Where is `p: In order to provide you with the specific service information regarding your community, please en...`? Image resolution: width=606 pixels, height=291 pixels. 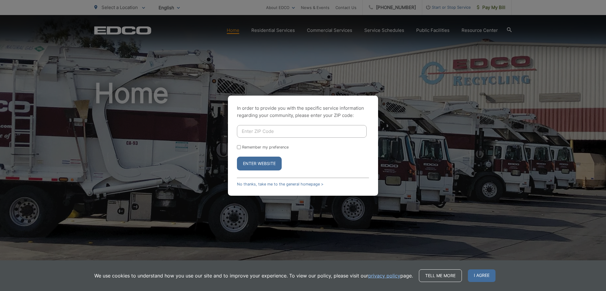
p: In order to provide you with the specific service information regarding your community, please en... is located at coordinates (303, 112).